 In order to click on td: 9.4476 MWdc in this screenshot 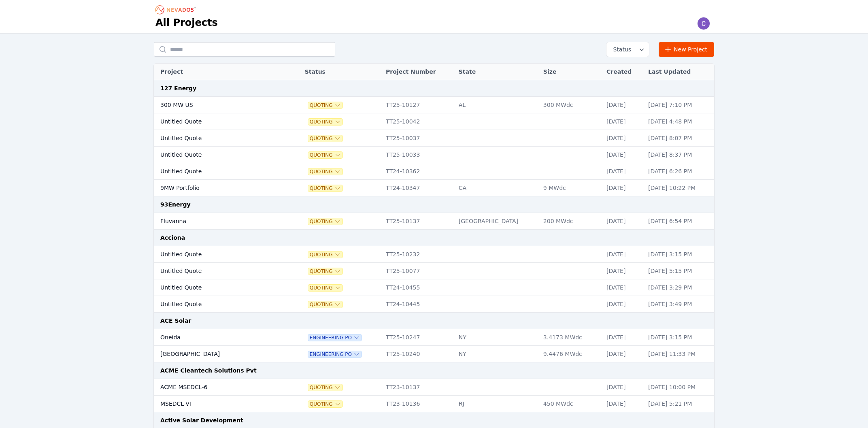, I will do `click(571, 354)`.